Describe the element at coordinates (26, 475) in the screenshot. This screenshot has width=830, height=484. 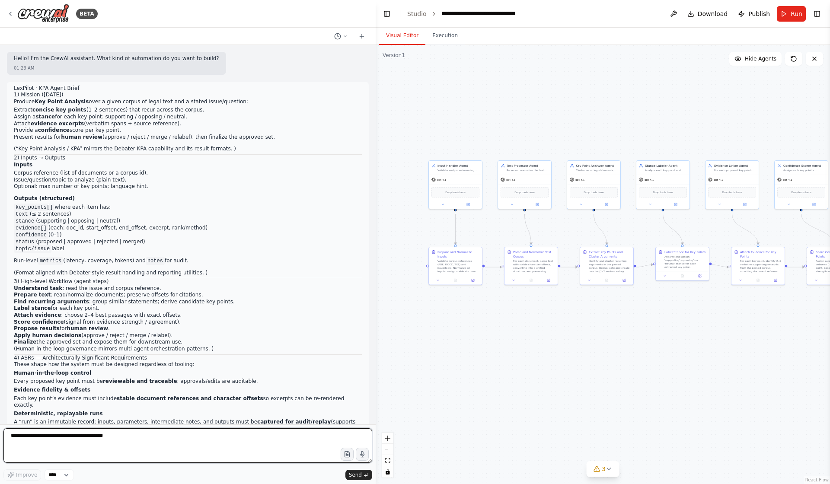
I see `span: Improve` at that location.